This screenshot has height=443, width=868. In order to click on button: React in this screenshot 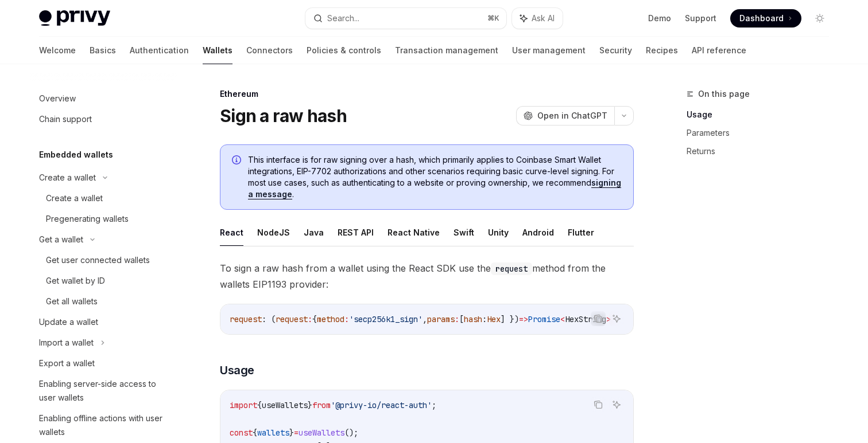, I will do `click(231, 232)`.